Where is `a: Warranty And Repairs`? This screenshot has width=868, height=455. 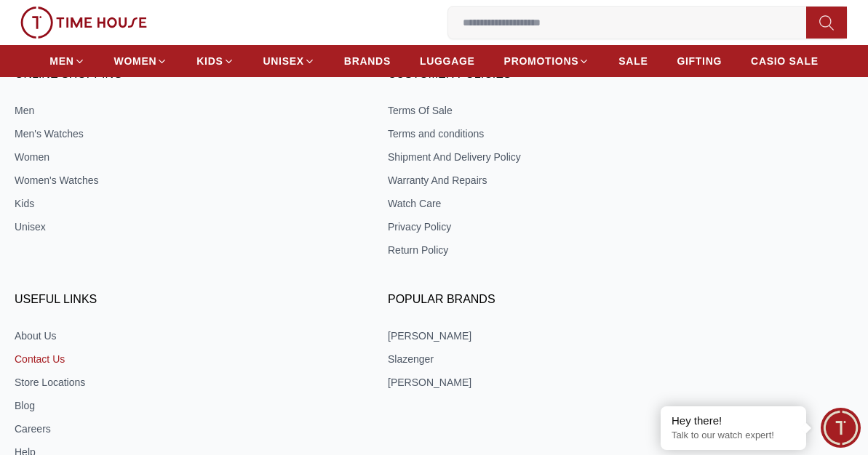
a: Warranty And Repairs is located at coordinates (558, 180).